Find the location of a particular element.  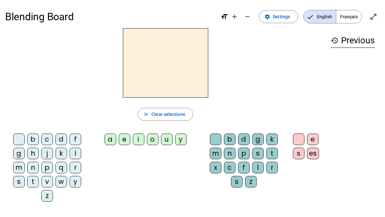

mat-icon: add is located at coordinates (235, 17).